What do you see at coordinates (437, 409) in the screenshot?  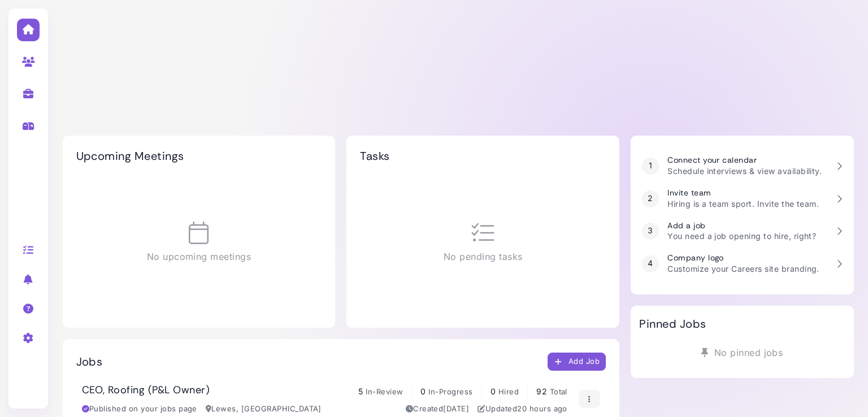 I see `div: Created` at bounding box center [437, 409].